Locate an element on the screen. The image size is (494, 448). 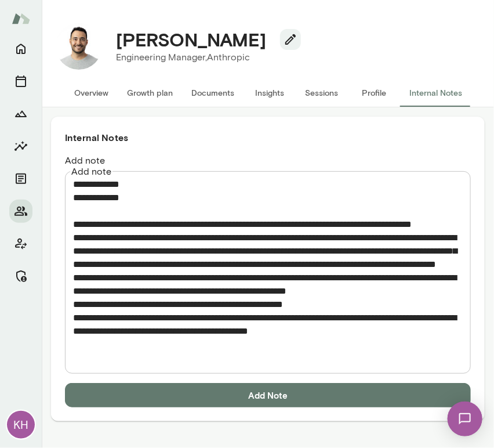
label: Add note is located at coordinates (268, 161).